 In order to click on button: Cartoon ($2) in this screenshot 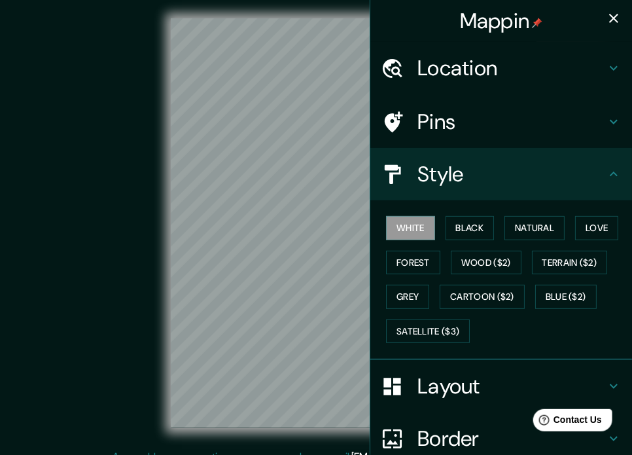, I will do `click(482, 297)`.